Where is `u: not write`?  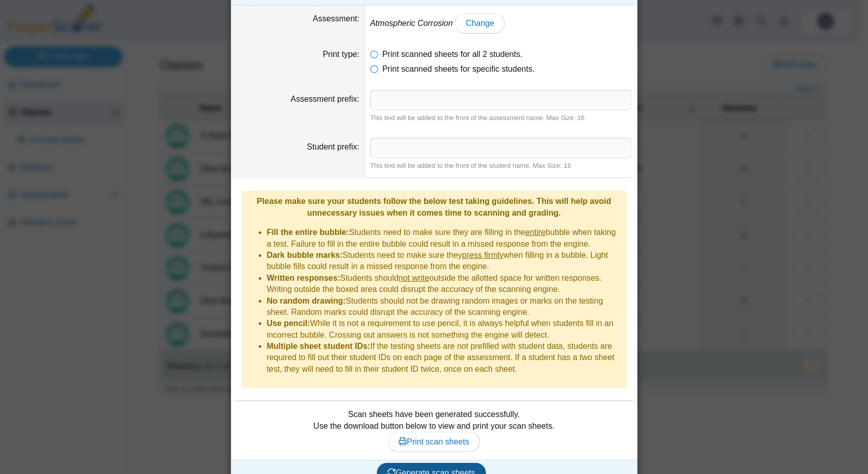
u: not write is located at coordinates (414, 277).